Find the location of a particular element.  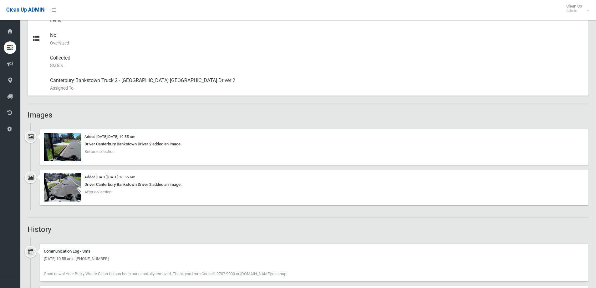

small: Admin is located at coordinates (574, 11).